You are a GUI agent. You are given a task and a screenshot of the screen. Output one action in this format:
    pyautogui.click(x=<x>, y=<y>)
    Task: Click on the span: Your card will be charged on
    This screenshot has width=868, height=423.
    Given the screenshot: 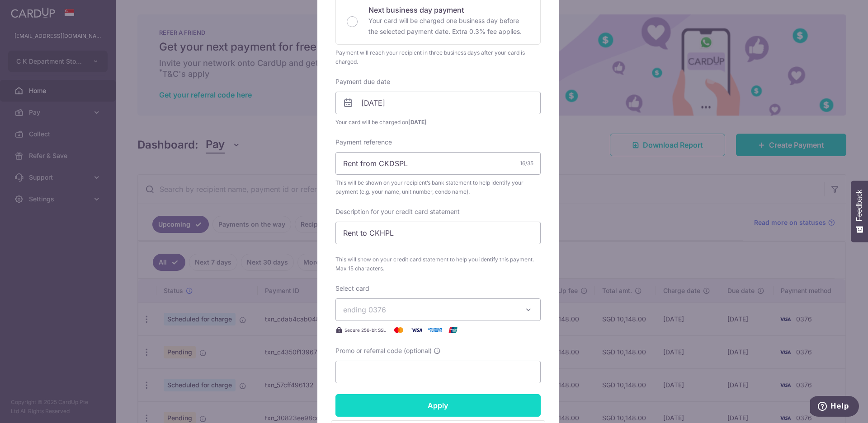 What is the action you would take?
    pyautogui.click(x=438, y=122)
    